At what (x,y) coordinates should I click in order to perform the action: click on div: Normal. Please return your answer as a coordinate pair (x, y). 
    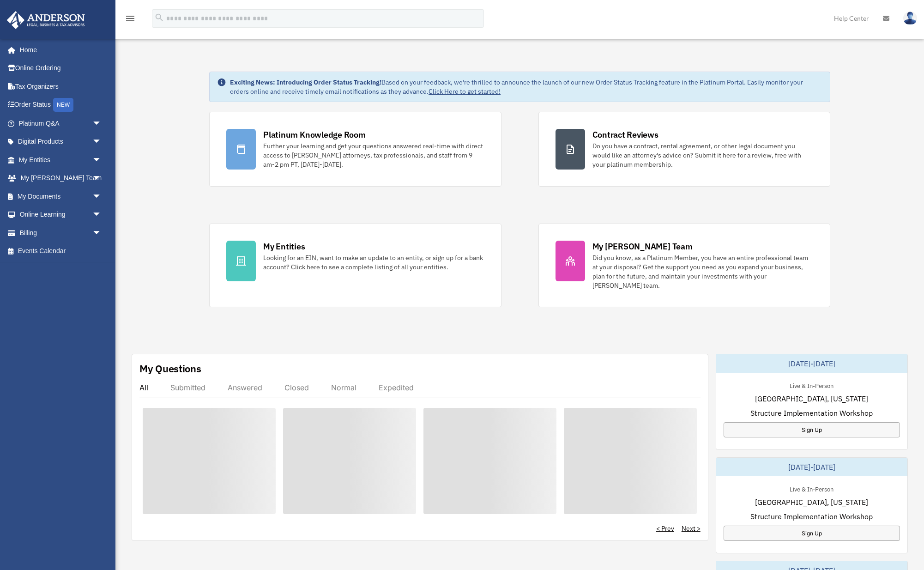
    Looking at the image, I should click on (344, 387).